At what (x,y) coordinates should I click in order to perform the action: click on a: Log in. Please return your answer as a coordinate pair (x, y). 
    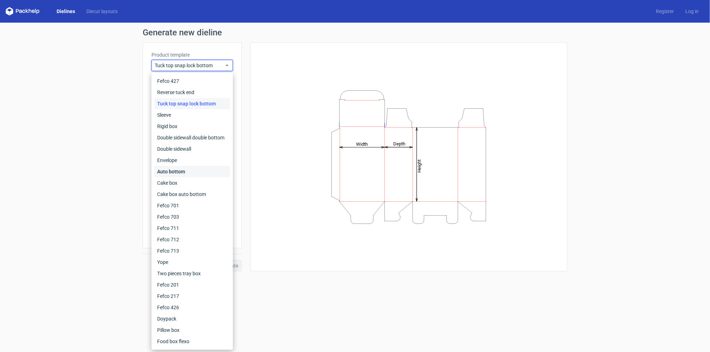
    Looking at the image, I should click on (692, 11).